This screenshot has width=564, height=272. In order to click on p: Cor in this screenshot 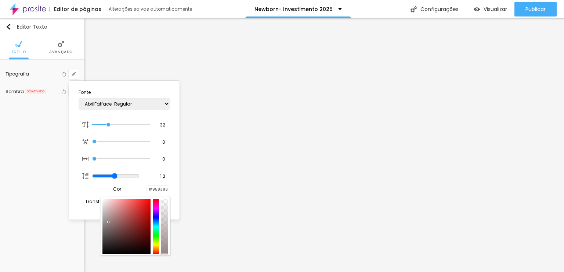, I will do `click(117, 189)`.